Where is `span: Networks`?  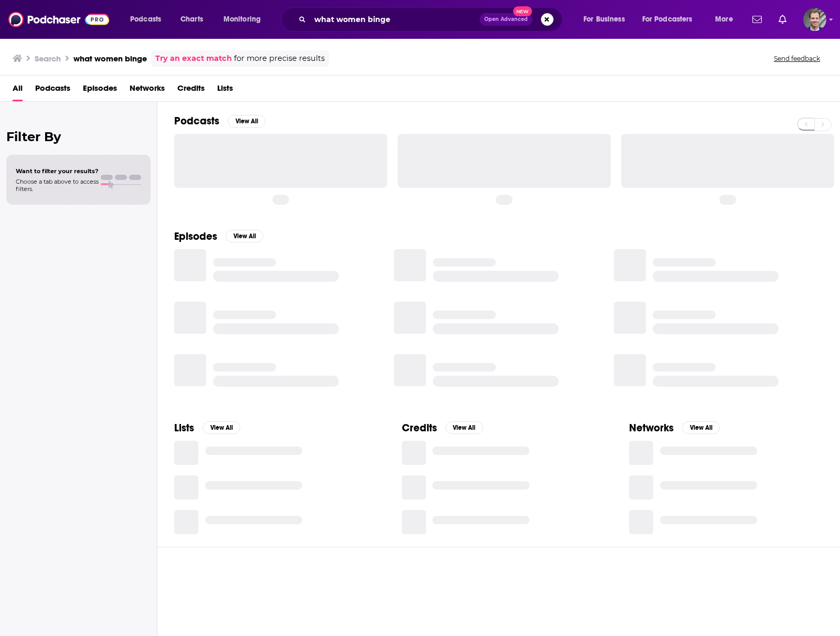 span: Networks is located at coordinates (147, 91).